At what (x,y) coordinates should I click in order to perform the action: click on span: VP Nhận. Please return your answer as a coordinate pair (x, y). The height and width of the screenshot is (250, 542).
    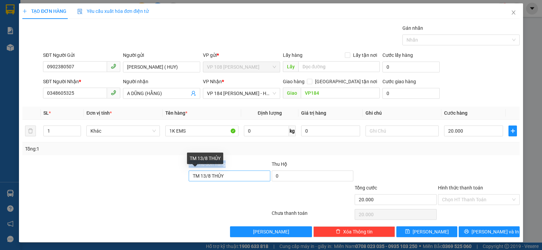
    Looking at the image, I should click on (212, 82).